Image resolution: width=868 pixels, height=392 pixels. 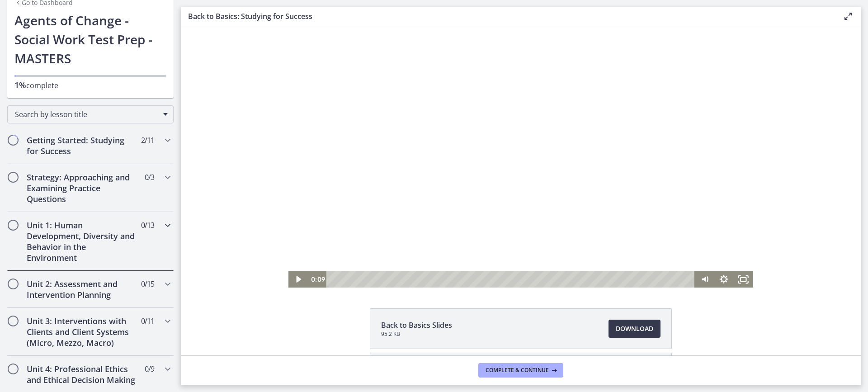 What do you see at coordinates (147, 140) in the screenshot?
I see `span: 2 / 11` at bounding box center [147, 140].